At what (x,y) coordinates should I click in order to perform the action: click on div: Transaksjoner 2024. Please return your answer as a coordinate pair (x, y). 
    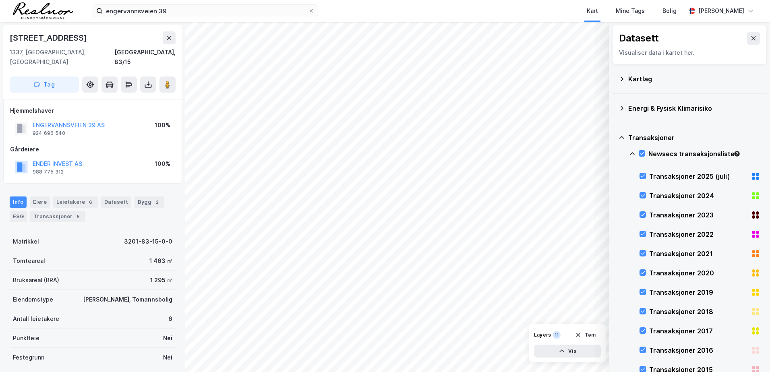
    Looking at the image, I should click on (698, 196).